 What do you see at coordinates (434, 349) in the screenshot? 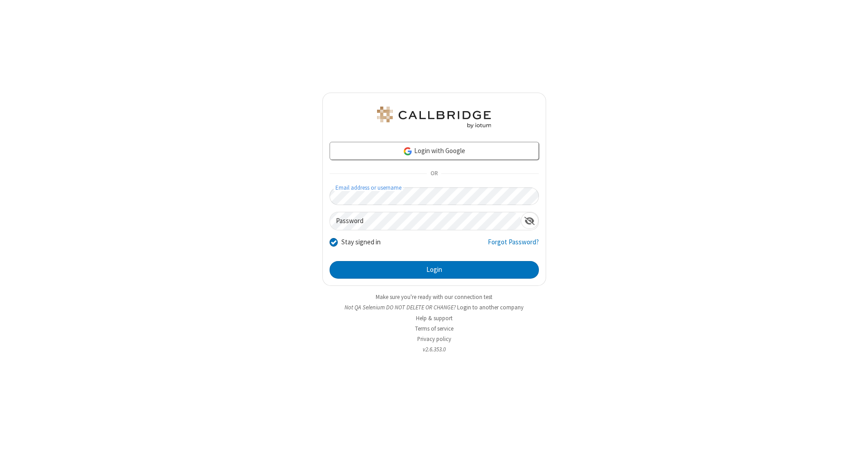
I see `li: v2.6.353.0` at bounding box center [434, 349].